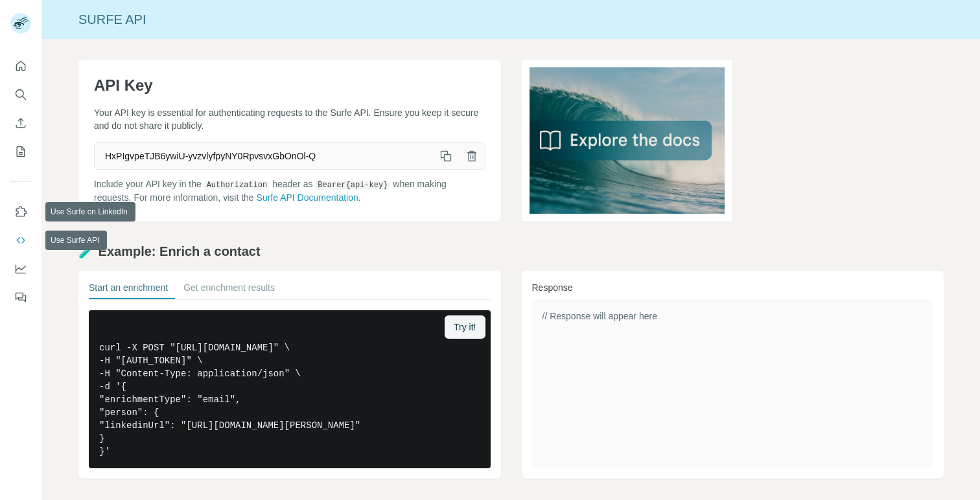 This screenshot has height=500, width=980. Describe the element at coordinates (21, 240) in the screenshot. I see `button: Use Surfe API` at that location.